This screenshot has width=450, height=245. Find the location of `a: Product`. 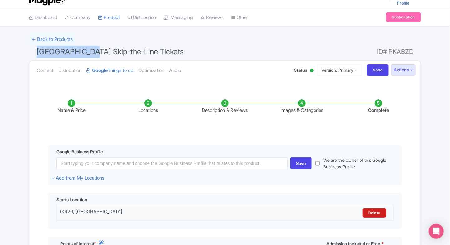

a: Product is located at coordinates (109, 17).